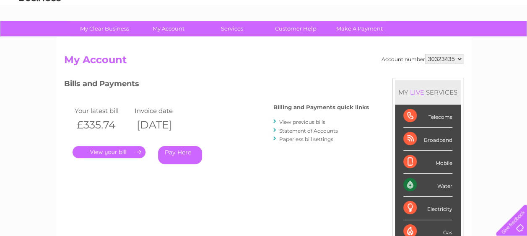  What do you see at coordinates (264, 62) in the screenshot?
I see `h2: My Account` at bounding box center [264, 62].